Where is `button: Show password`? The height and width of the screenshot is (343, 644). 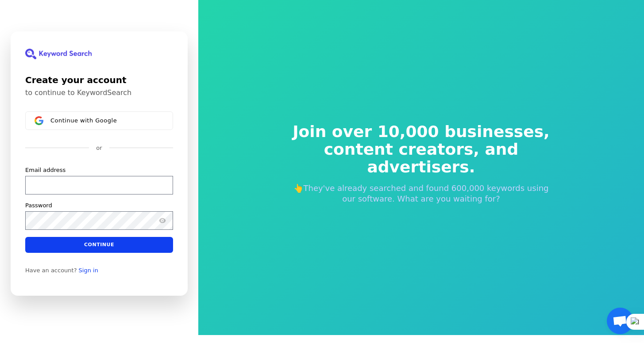
button: Show password is located at coordinates (162, 220).